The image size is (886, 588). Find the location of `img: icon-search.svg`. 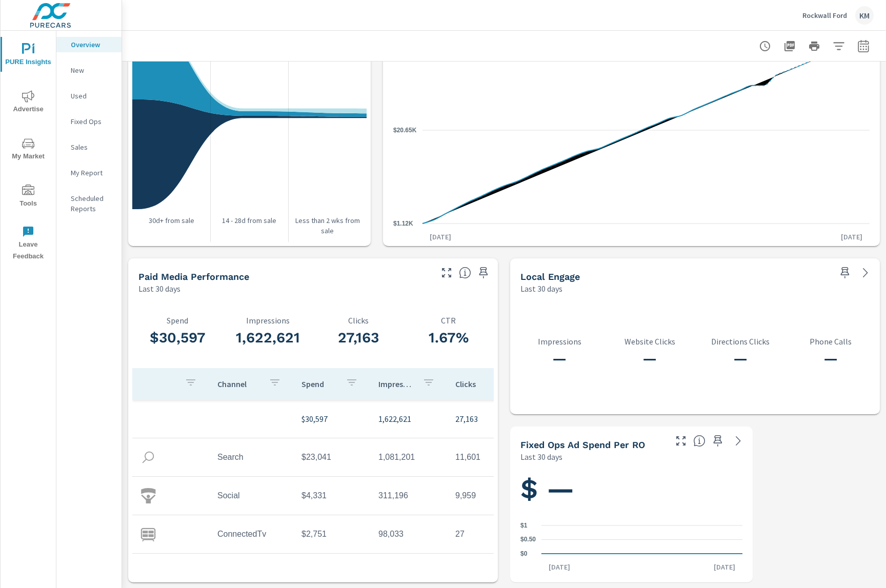

img: icon-search.svg is located at coordinates (148, 457).